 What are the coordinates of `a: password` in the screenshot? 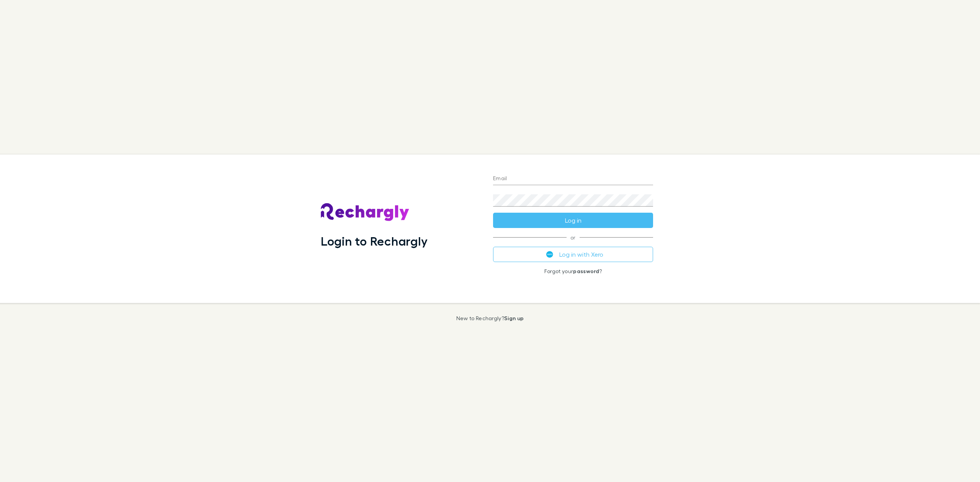 It's located at (586, 271).